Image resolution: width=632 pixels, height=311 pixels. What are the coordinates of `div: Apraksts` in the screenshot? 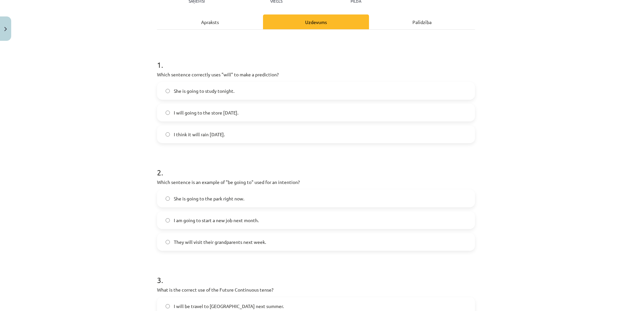 It's located at (210, 22).